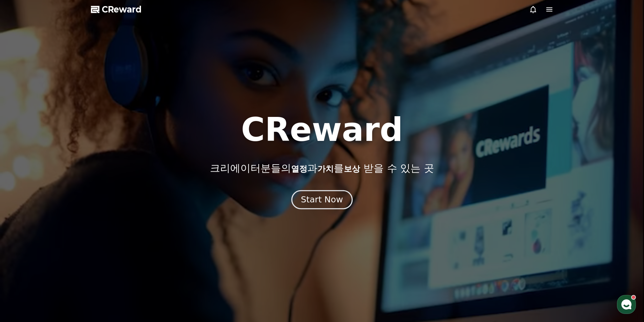 This screenshot has width=644, height=322. What do you see at coordinates (23, 223) in the screenshot?
I see `a: 홈` at bounding box center [23, 223].